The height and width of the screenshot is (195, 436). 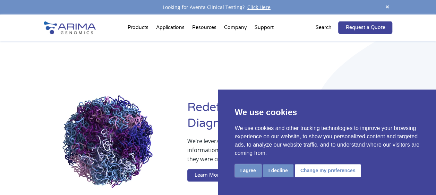 I want to click on p: We use cookies, so click(x=327, y=113).